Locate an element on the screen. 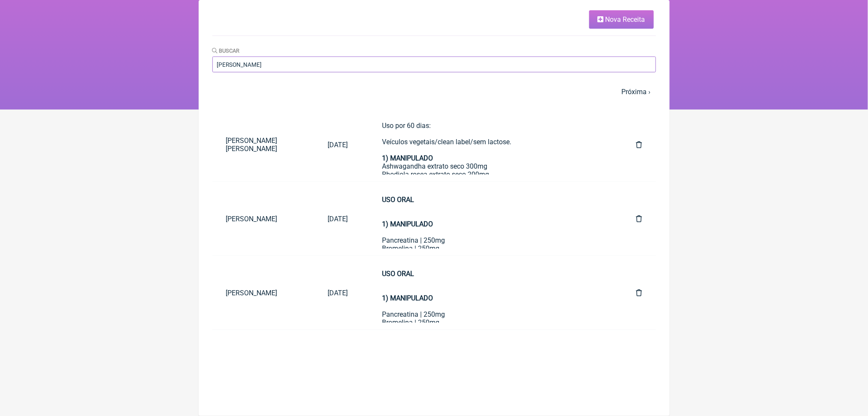  a: Uso por 60 dias:Veículos vegetais/clean label/sem lactose.1) MANIPULADOAshwagandha extrato seco 3... is located at coordinates (492, 145).